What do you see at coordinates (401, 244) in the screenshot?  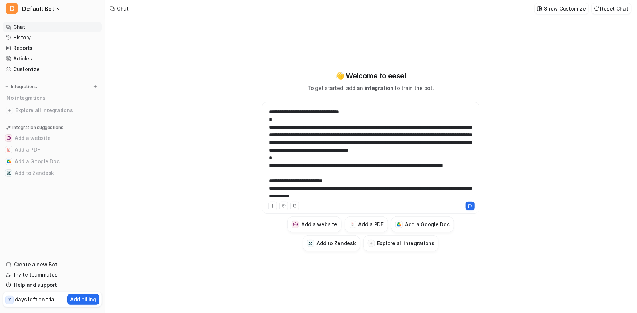 I see `button: Explore all integrations` at bounding box center [401, 244].